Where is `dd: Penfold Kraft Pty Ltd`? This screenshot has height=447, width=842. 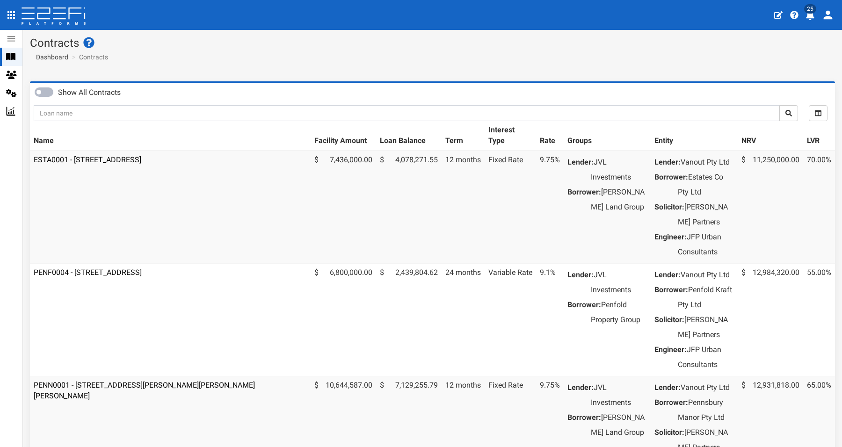 dd: Penfold Kraft Pty Ltd is located at coordinates (706, 298).